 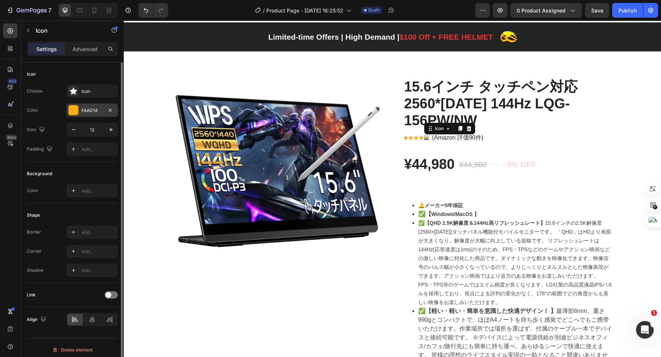 I want to click on div: Delete element, so click(x=72, y=350).